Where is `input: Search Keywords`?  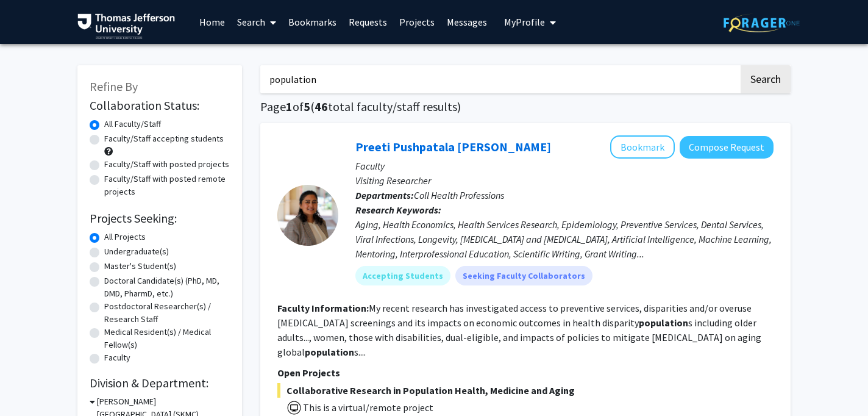
input: Search Keywords is located at coordinates (499, 79).